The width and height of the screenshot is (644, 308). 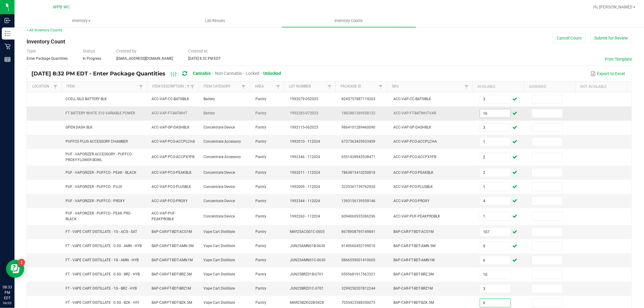 What do you see at coordinates (359, 157) in the screenshot?
I see `span: 6551428943538471` at bounding box center [359, 157].